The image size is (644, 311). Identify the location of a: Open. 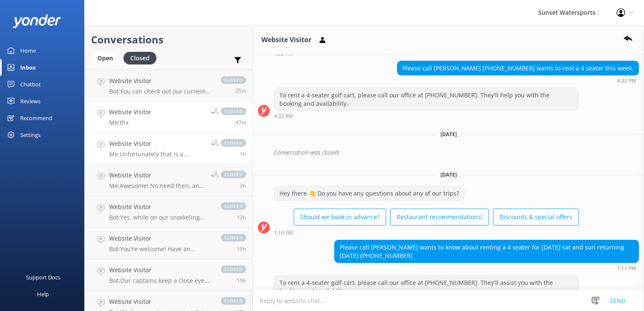
(107, 58).